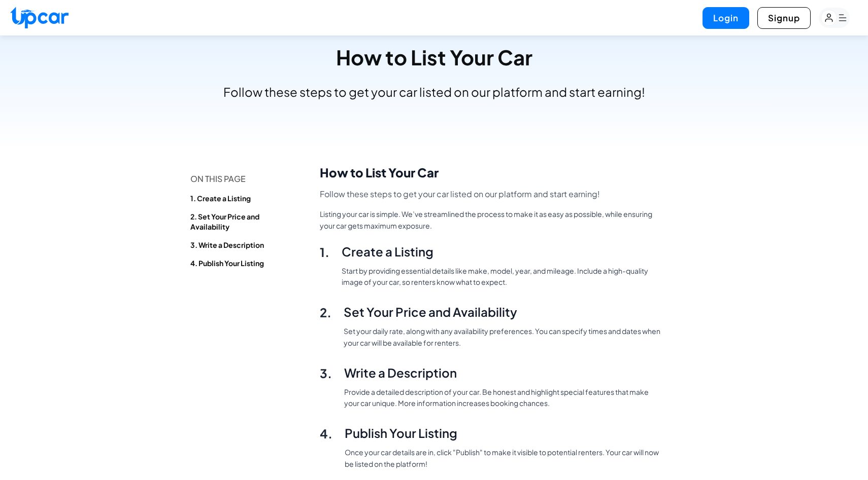  Describe the element at coordinates (434, 57) in the screenshot. I see `h3: How to List Your Car` at that location.